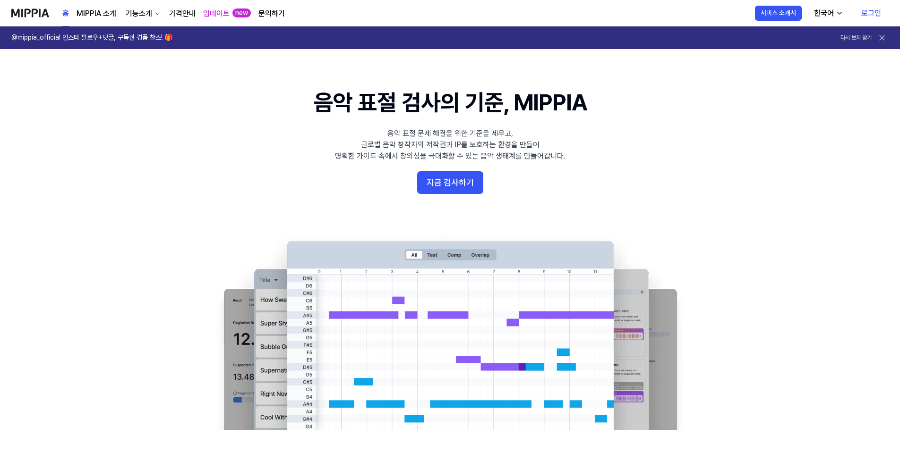  What do you see at coordinates (778, 13) in the screenshot?
I see `button: 서비스 소개서` at bounding box center [778, 13].